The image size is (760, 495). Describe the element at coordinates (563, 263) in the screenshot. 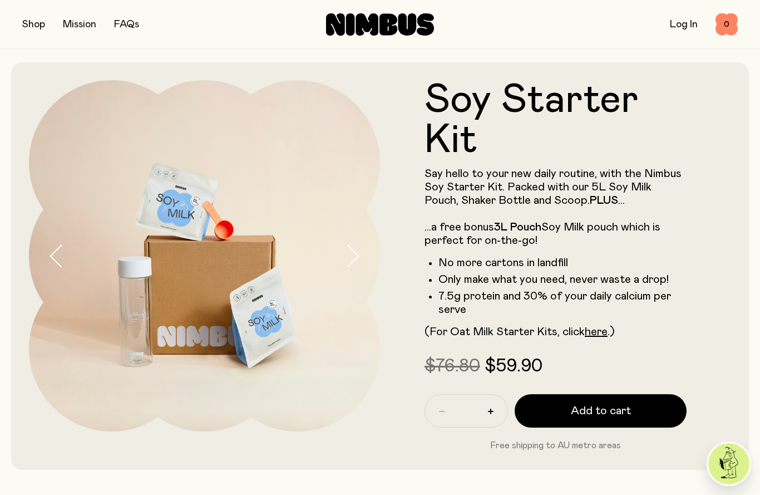

I see `li: No more cartons in landfill` at that location.